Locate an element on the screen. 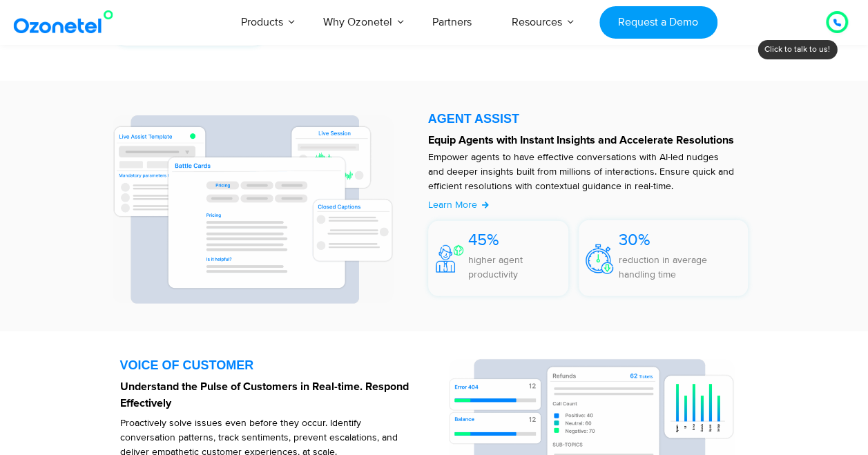  img: 45% is located at coordinates (449, 259).